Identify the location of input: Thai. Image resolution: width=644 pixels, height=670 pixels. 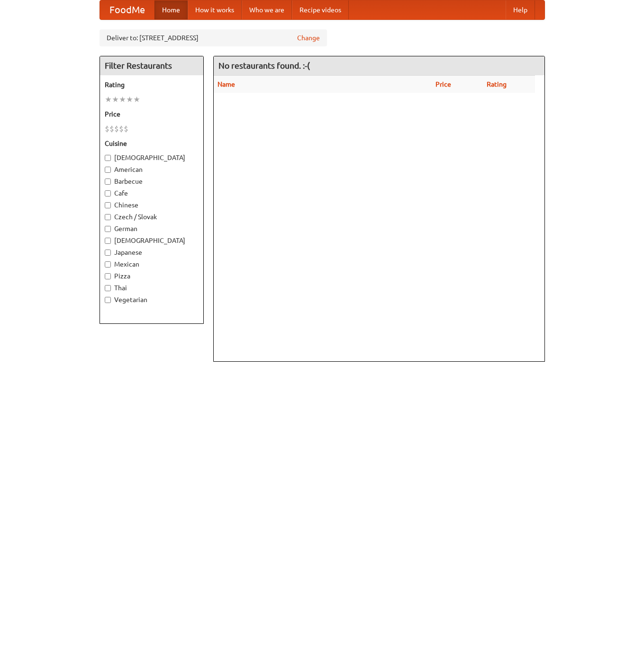
(107, 288).